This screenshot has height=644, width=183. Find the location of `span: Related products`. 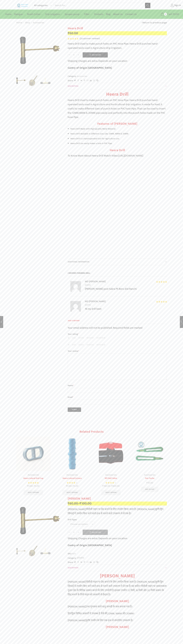

span: Related products is located at coordinates (92, 432).